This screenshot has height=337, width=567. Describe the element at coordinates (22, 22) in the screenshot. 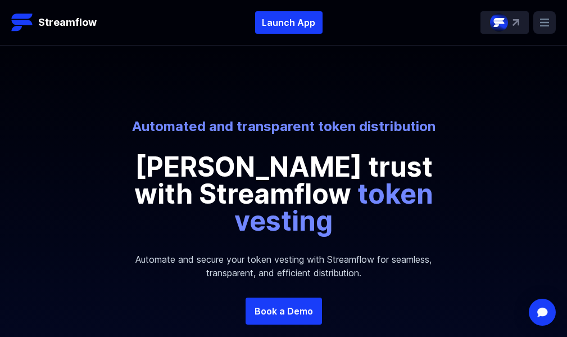

I see `img: Streamflow Logo` at that location.